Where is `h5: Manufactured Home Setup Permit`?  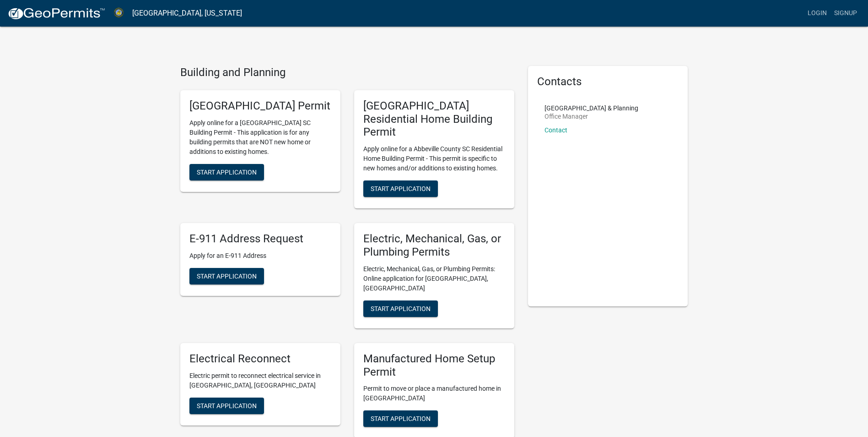 h5: Manufactured Home Setup Permit is located at coordinates (434, 366).